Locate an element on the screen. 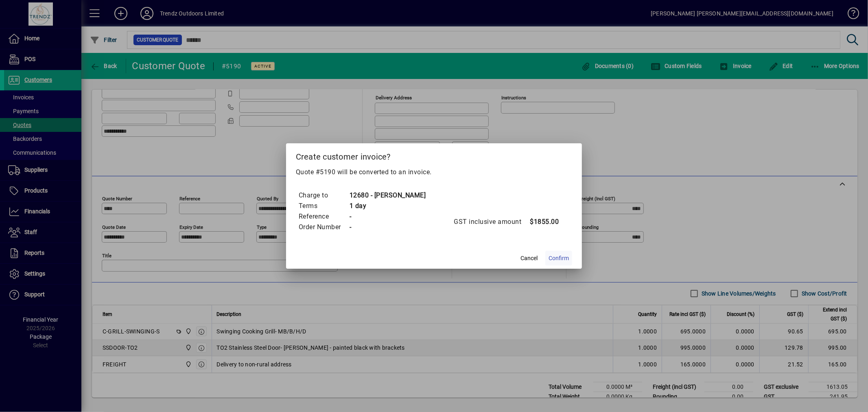 Image resolution: width=868 pixels, height=412 pixels. td: Order Number is located at coordinates (323, 227).